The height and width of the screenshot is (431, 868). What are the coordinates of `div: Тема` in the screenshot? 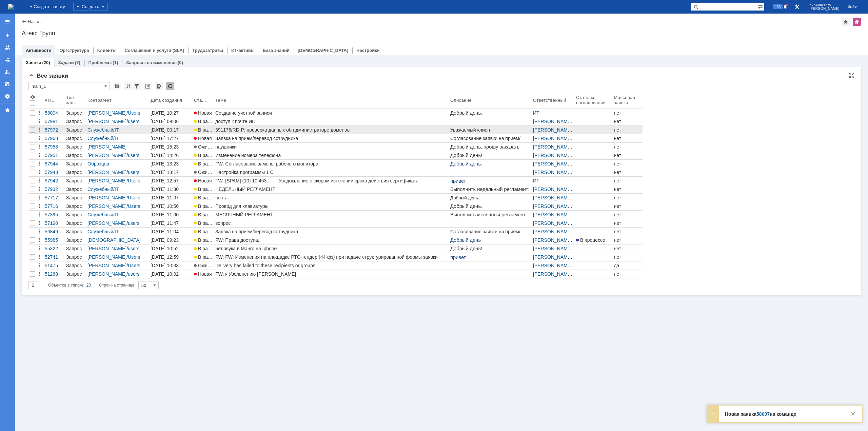 It's located at (220, 100).